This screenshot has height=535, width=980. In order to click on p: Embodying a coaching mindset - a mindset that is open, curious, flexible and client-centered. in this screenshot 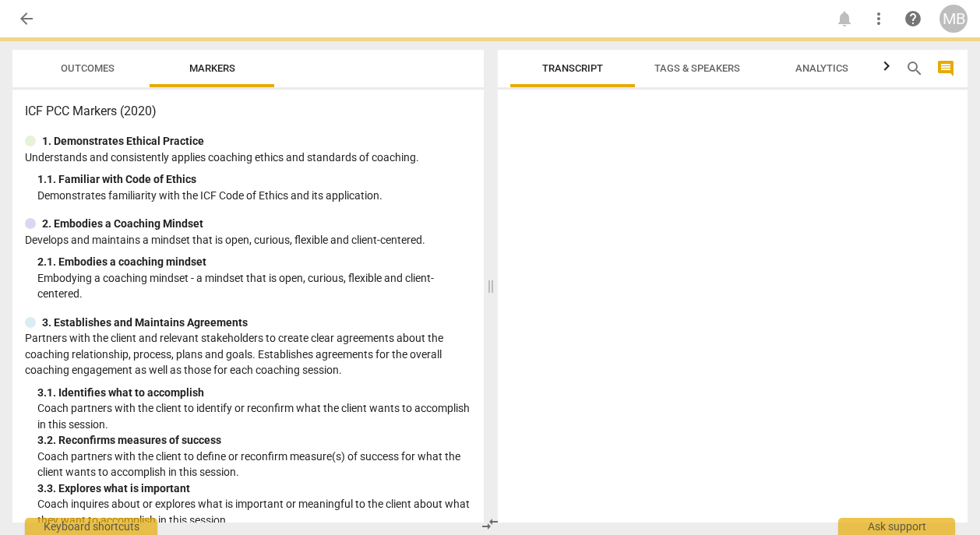, I will do `click(254, 286)`.